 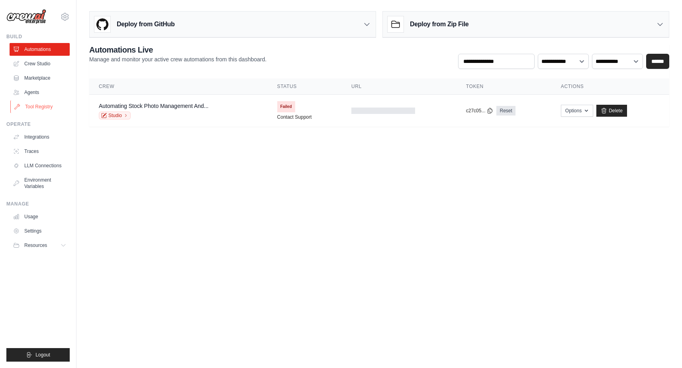 I want to click on th: Token, so click(x=504, y=86).